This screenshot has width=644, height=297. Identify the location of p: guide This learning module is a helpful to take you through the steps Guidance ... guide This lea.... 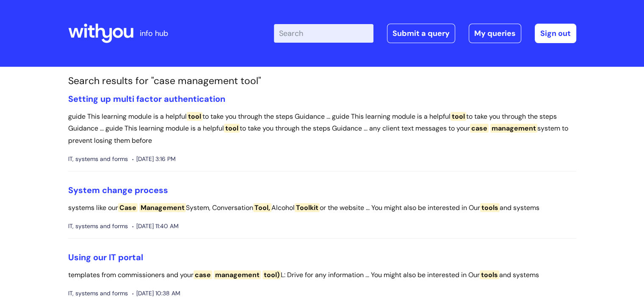
(322, 129).